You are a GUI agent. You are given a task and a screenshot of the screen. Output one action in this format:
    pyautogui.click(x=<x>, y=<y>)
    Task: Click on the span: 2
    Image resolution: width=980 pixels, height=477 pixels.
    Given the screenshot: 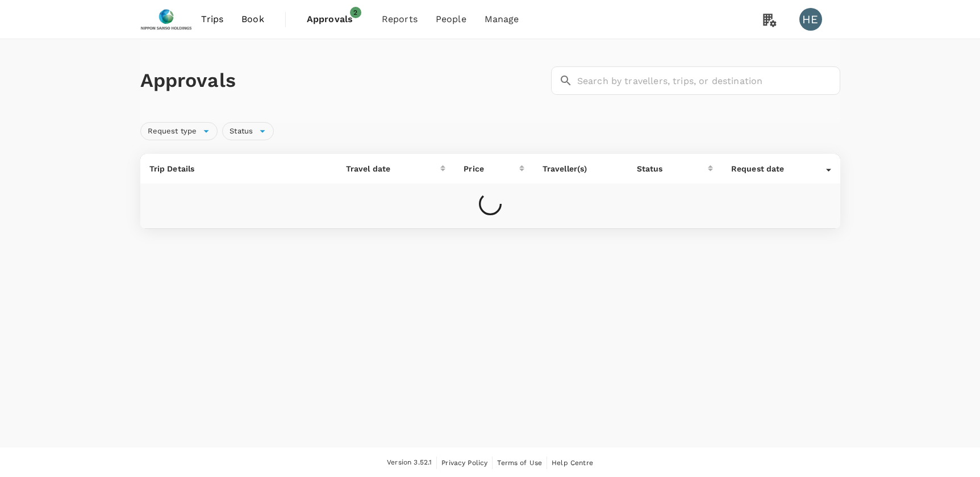 What is the action you would take?
    pyautogui.click(x=356, y=13)
    